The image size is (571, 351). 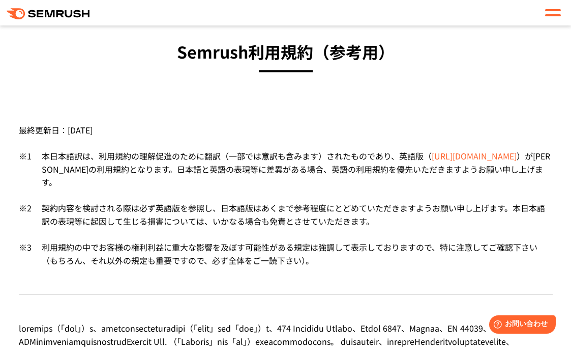 What do you see at coordinates (25, 221) in the screenshot?
I see `div: ※2` at bounding box center [25, 221].